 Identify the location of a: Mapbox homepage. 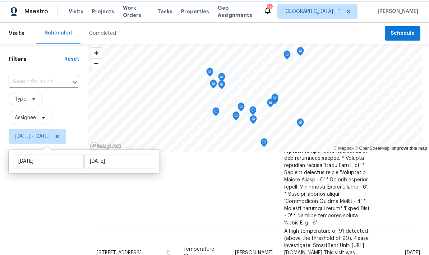
(106, 145).